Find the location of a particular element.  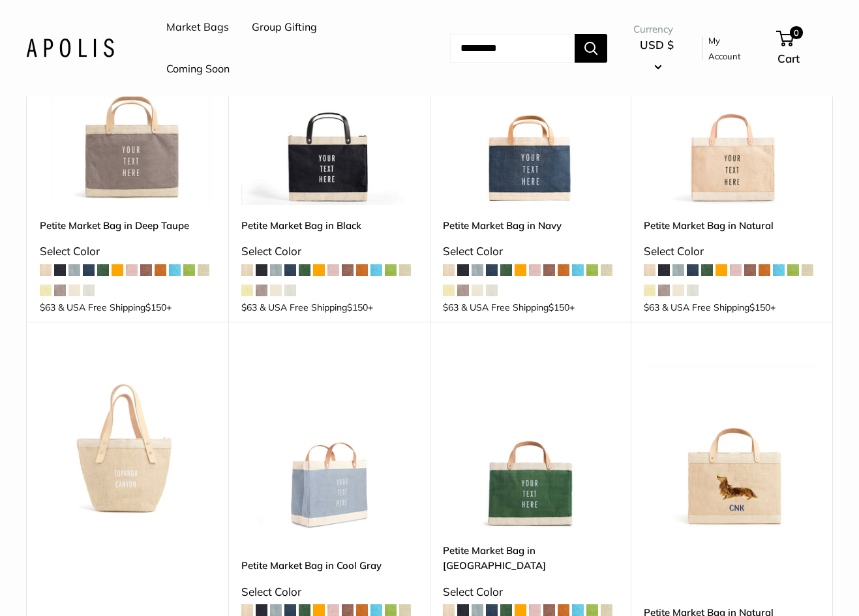

img: description_Make it yours with custom text. is located at coordinates (530, 117).